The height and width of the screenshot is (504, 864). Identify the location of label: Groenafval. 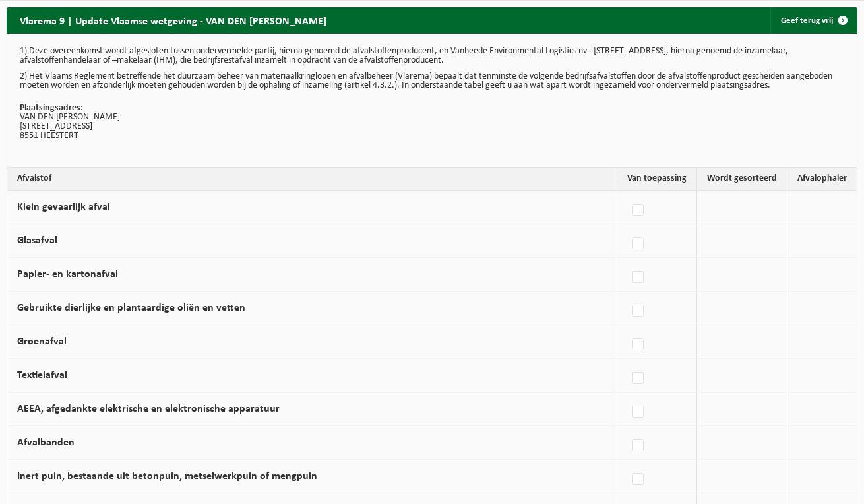
(42, 342).